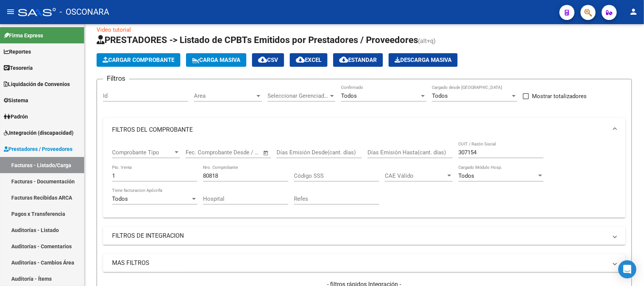  I want to click on span: PRESTADORES -> Listado de CPBTs Emitidos por Prestadores / Proveedores, so click(257, 40).